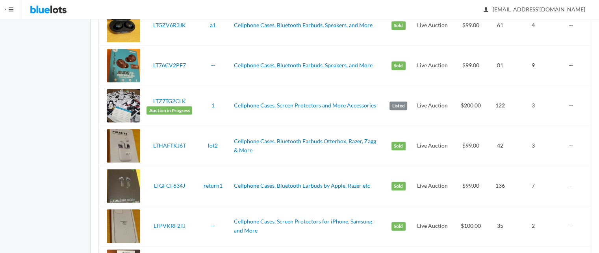 This screenshot has width=599, height=253. What do you see at coordinates (169, 226) in the screenshot?
I see `a: LTPVKRF2TJ` at bounding box center [169, 226].